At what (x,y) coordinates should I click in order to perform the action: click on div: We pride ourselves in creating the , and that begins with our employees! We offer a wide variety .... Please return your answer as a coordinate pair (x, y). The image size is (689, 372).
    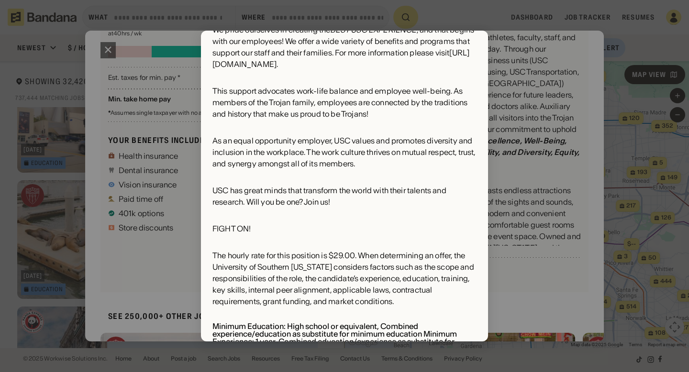
    Looking at the image, I should click on (344, 47).